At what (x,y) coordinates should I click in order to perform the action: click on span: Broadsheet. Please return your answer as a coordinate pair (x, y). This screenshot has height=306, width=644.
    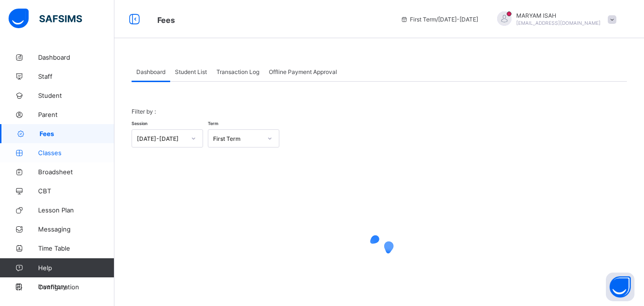
    Looking at the image, I should click on (76, 172).